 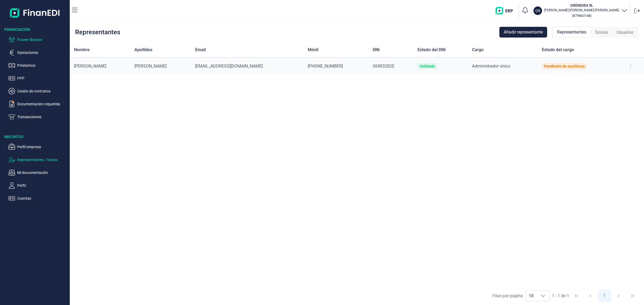 What do you see at coordinates (42, 160) in the screenshot?
I see `p: Representantes / Socios` at bounding box center [42, 160].